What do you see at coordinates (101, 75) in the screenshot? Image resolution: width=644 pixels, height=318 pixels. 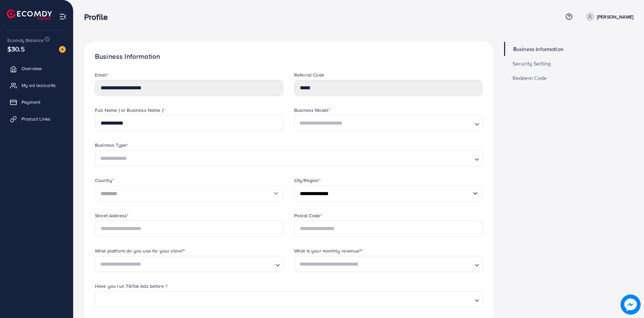 I see `label: Email` at bounding box center [101, 75].